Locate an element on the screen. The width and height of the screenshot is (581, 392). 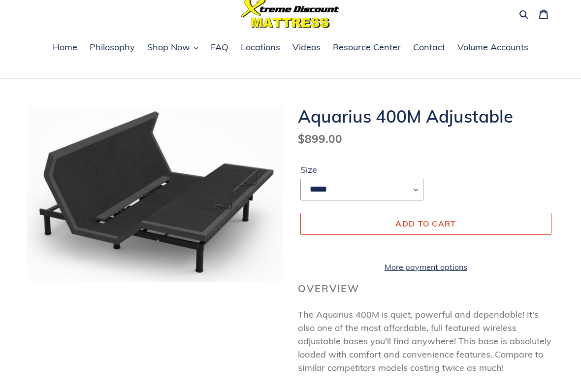
h2: Overview is located at coordinates (426, 288).